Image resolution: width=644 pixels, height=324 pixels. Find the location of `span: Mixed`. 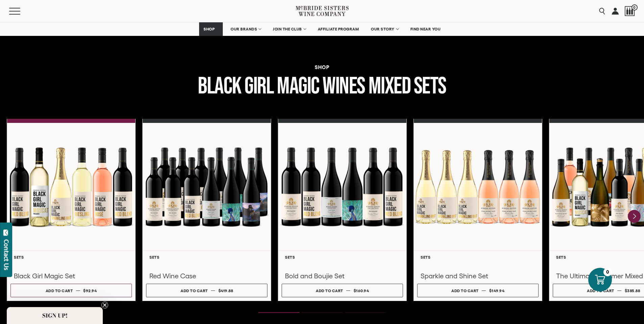

span: Mixed is located at coordinates (390, 86).